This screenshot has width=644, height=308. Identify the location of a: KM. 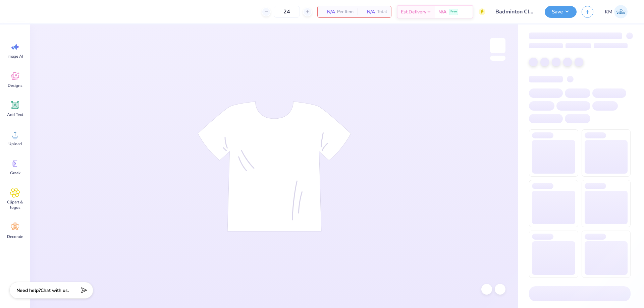
(616, 12).